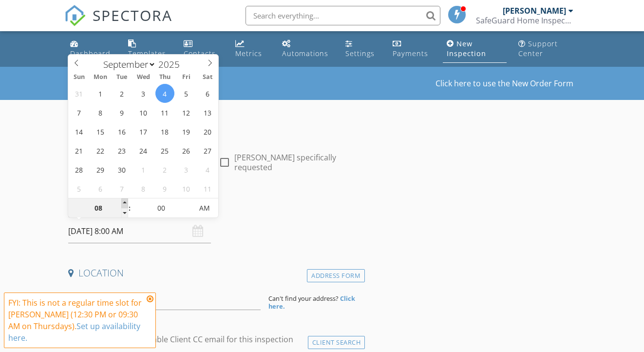  Describe the element at coordinates (215, 273) in the screenshot. I see `h4: Location` at that location.